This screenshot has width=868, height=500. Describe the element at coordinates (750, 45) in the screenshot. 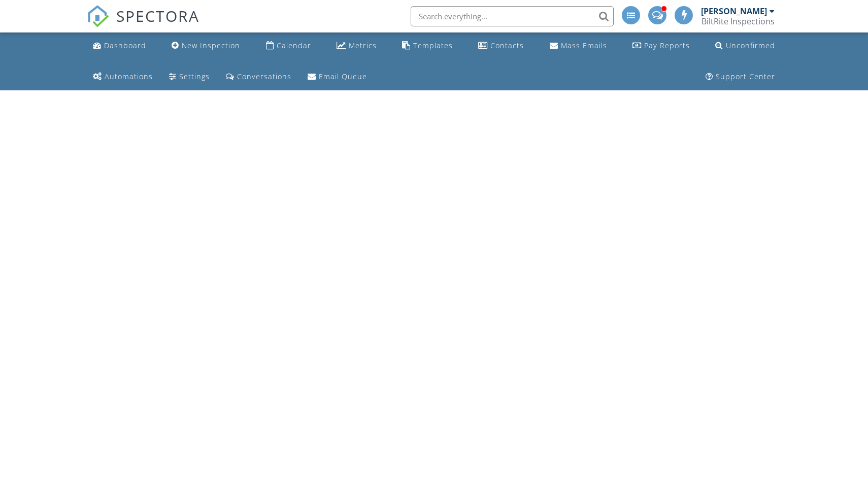

I see `div: Unconfirmed` at that location.